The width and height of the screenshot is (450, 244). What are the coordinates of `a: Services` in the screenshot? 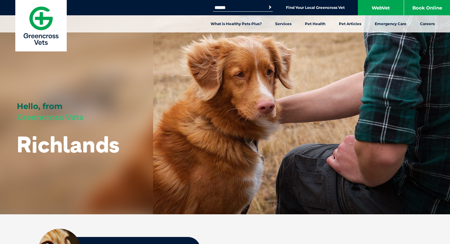 It's located at (283, 24).